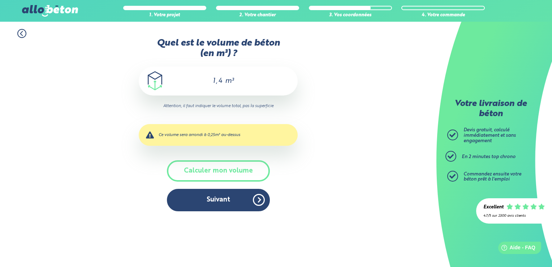 The image size is (552, 267). I want to click on input: 0, so click(213, 81).